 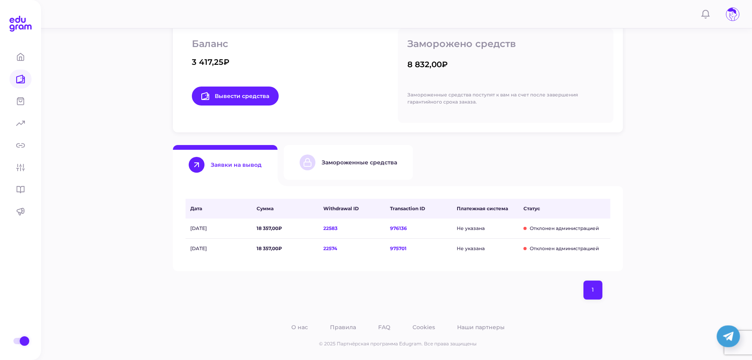 What do you see at coordinates (506, 44) in the screenshot?
I see `p: Заморожено средств` at bounding box center [506, 44].